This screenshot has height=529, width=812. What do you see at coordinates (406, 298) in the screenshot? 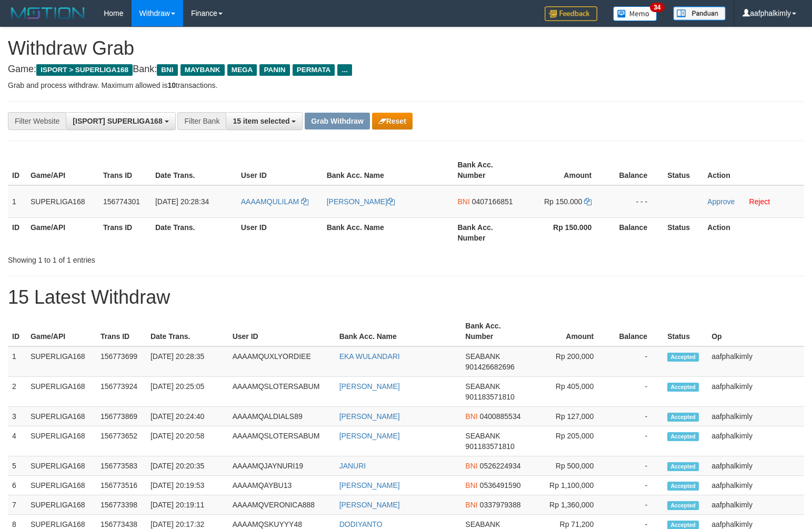
I see `h1: 15 Latest Withdraw` at bounding box center [406, 298].